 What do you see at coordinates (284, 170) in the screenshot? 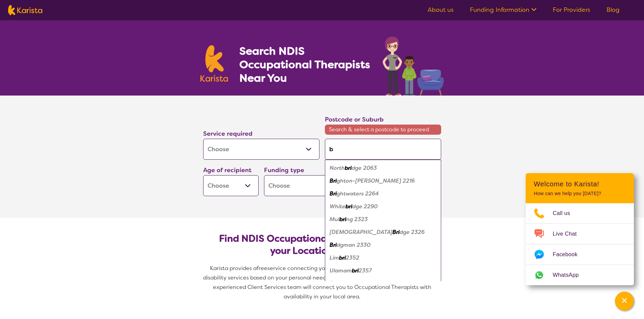
I see `label: Funding type` at bounding box center [284, 170].